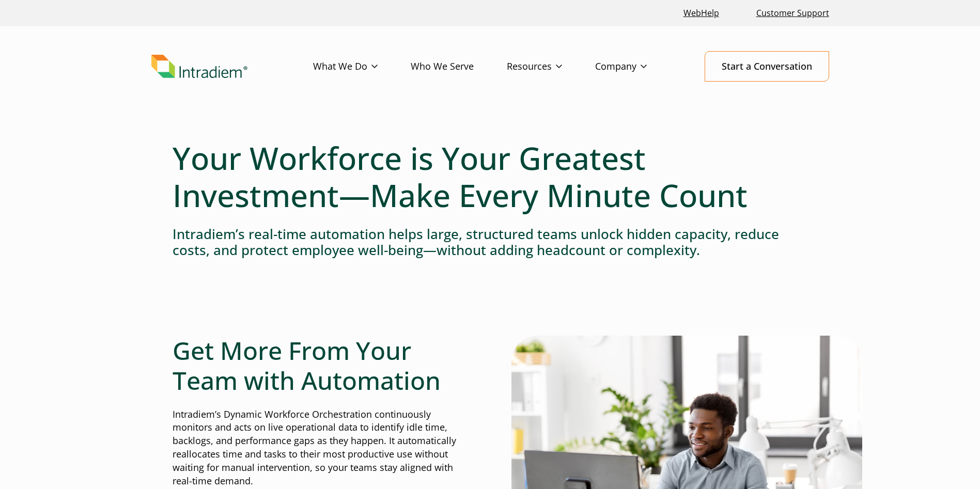  I want to click on a: Start a Conversation, so click(767, 66).